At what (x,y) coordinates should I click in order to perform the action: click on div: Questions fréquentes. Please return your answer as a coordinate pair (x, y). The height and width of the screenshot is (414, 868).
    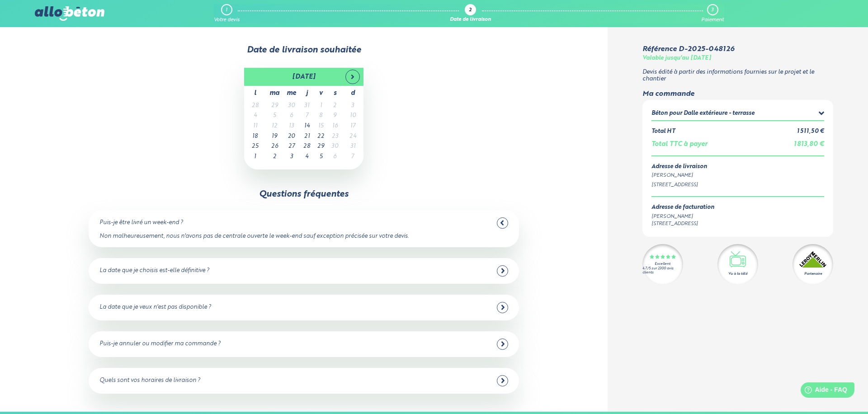
    Looking at the image, I should click on (304, 195).